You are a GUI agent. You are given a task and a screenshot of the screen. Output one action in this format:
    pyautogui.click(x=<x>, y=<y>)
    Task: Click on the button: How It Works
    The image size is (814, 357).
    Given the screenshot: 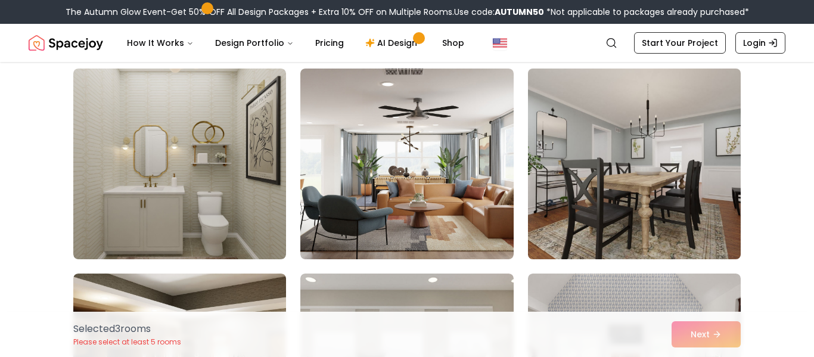 What is the action you would take?
    pyautogui.click(x=160, y=43)
    